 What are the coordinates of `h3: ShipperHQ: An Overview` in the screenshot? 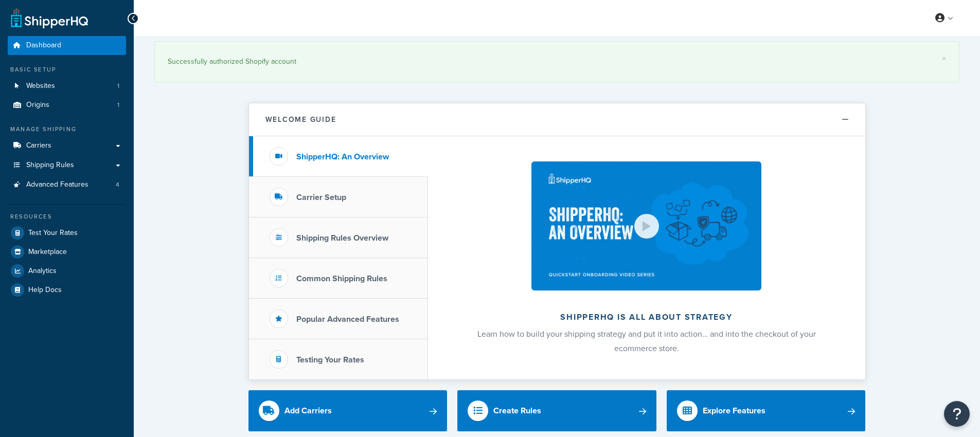 It's located at (343, 157).